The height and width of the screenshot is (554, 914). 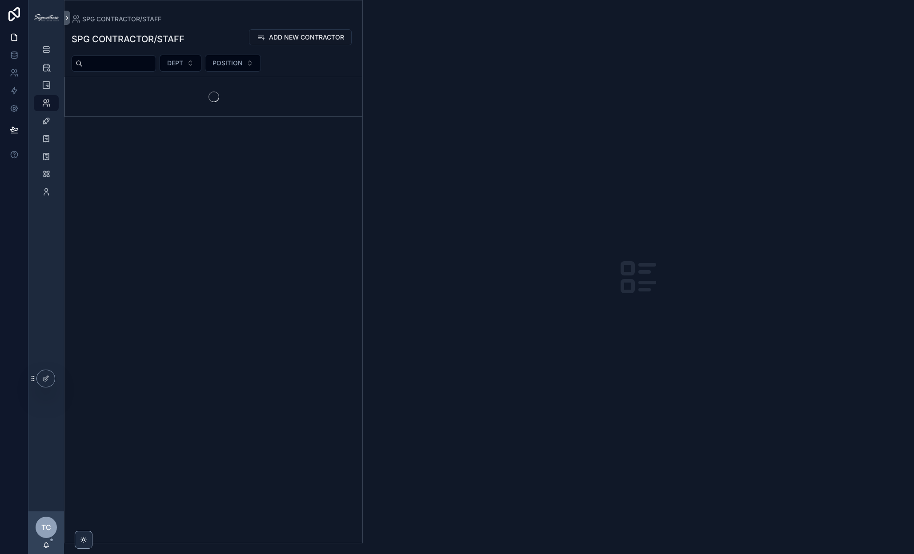 I want to click on div: scrollable content, so click(x=46, y=124).